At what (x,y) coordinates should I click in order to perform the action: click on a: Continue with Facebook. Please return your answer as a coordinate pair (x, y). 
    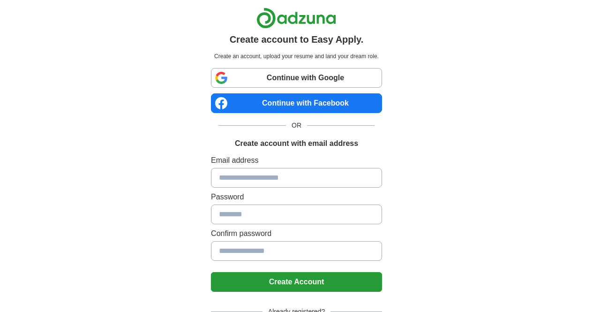
    Looking at the image, I should click on (296, 103).